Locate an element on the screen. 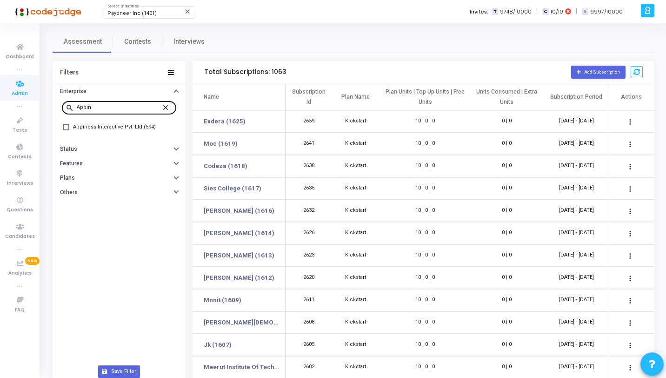 This screenshot has width=666, height=378. button: Add Subscription is located at coordinates (598, 72).